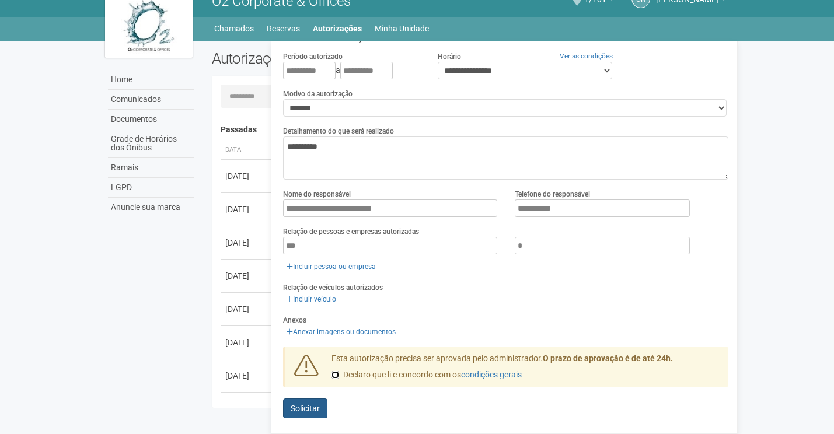 This screenshot has width=834, height=434. I want to click on a: LGPD, so click(151, 188).